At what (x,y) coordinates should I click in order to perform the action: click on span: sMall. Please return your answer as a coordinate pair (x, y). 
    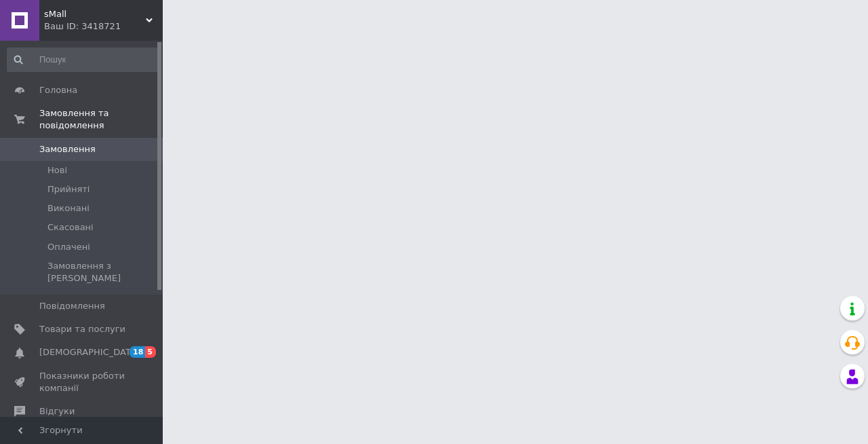
    Looking at the image, I should click on (95, 15).